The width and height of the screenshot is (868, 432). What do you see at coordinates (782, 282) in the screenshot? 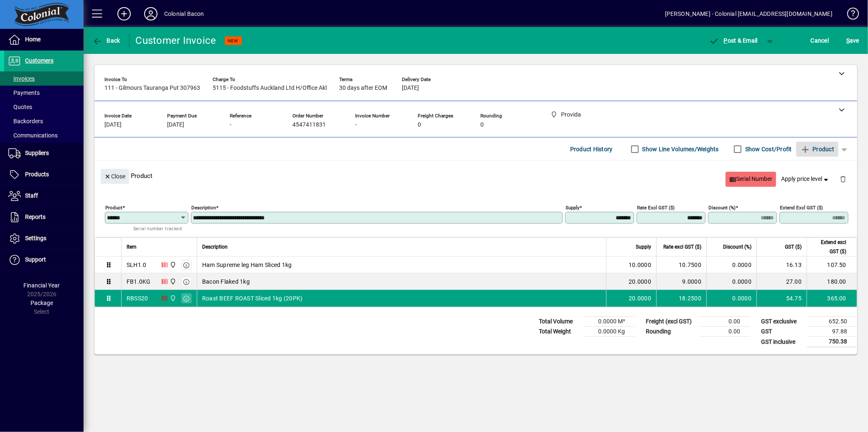
I see `td: 27.00` at bounding box center [782, 282].